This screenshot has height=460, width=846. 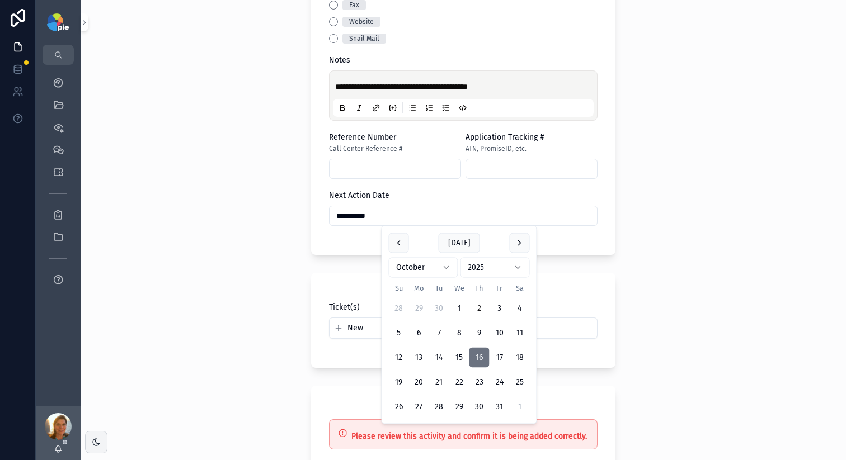 What do you see at coordinates (339, 60) in the screenshot?
I see `span: Notes` at bounding box center [339, 60].